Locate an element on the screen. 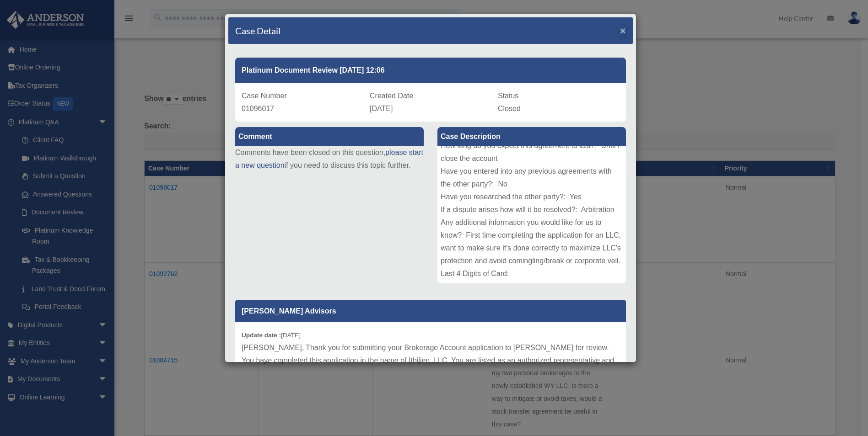 Image resolution: width=868 pixels, height=436 pixels. b: Update date : is located at coordinates (261, 335).